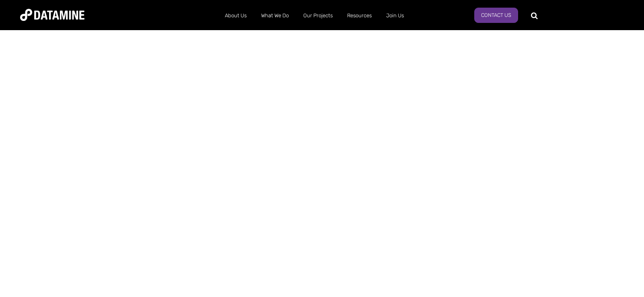 Image resolution: width=644 pixels, height=297 pixels. I want to click on a: Our Projects, so click(318, 16).